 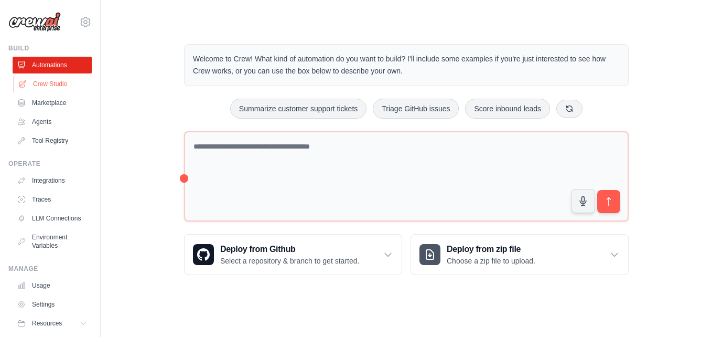 What do you see at coordinates (290, 249) in the screenshot?
I see `h3: Deploy from Github` at bounding box center [290, 249].